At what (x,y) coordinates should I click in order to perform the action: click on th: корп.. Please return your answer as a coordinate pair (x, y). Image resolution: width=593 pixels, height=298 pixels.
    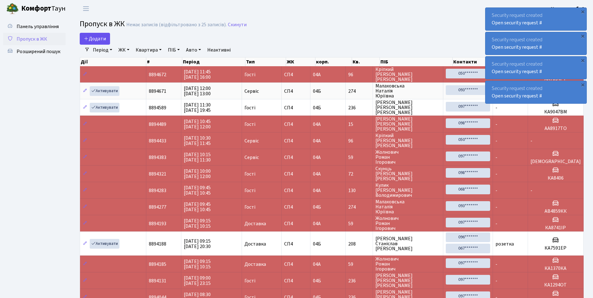
    Looking at the image, I should click on (334, 62).